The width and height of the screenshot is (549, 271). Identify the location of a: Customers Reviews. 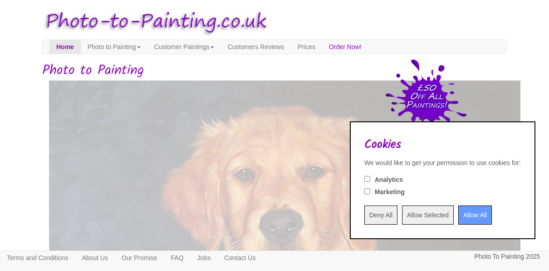
(256, 47).